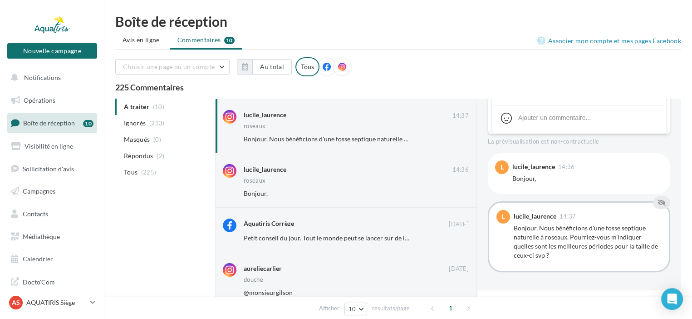 Image resolution: width=692 pixels, height=319 pixels. I want to click on svg: Emoji, so click(507, 118).